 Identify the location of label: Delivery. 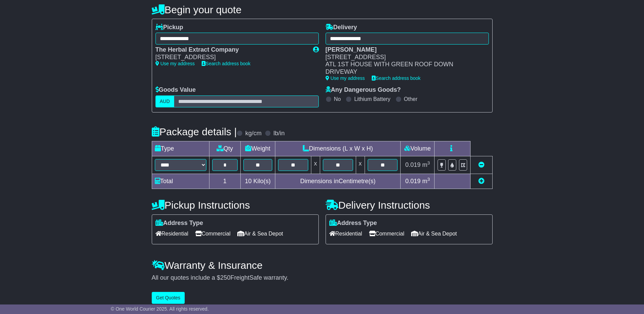
(341, 27).